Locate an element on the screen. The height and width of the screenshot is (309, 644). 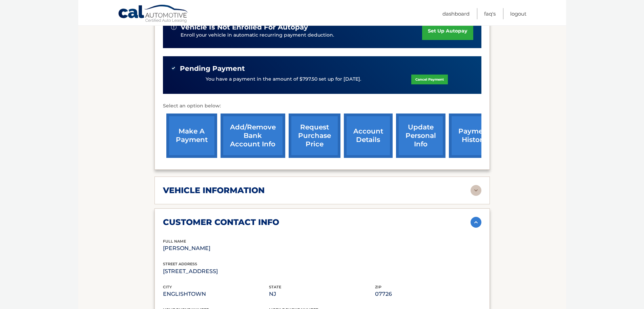
a: set up autopay is located at coordinates (447, 31).